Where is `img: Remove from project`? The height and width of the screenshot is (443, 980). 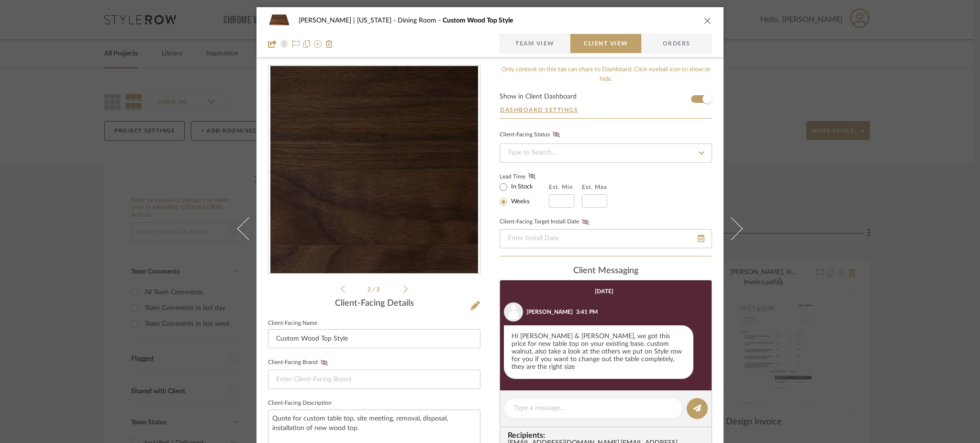 img: Remove from project is located at coordinates (329, 44).